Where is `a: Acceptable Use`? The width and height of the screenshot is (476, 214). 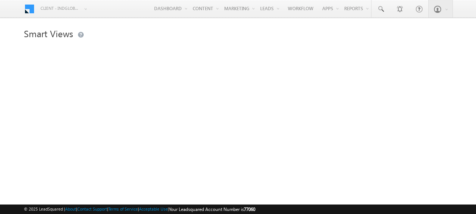 a: Acceptable Use is located at coordinates (153, 208).